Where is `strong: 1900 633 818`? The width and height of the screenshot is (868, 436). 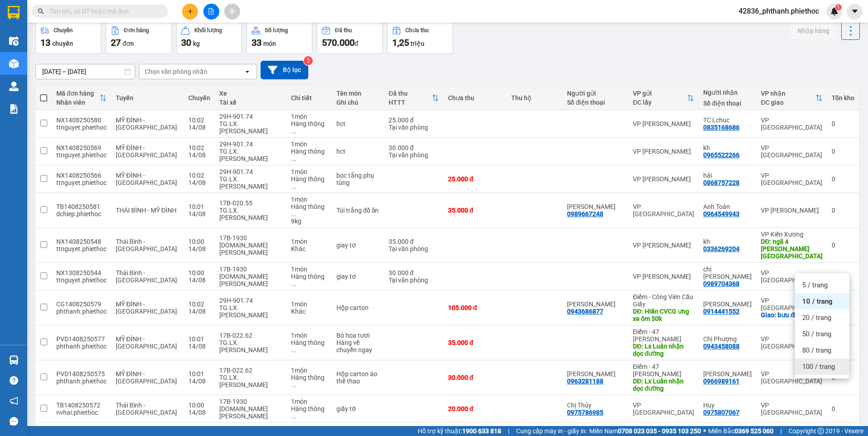
strong: 1900 633 818 is located at coordinates (482, 431).